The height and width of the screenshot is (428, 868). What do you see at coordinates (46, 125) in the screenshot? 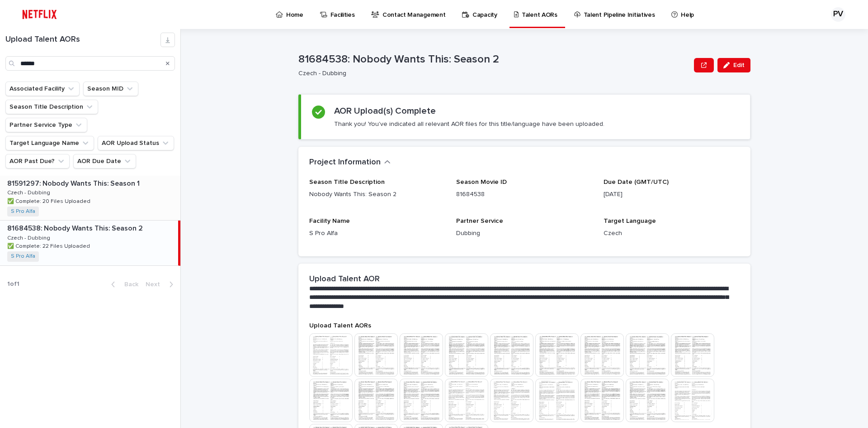
I see `button: Partner Service Type` at bounding box center [46, 125].